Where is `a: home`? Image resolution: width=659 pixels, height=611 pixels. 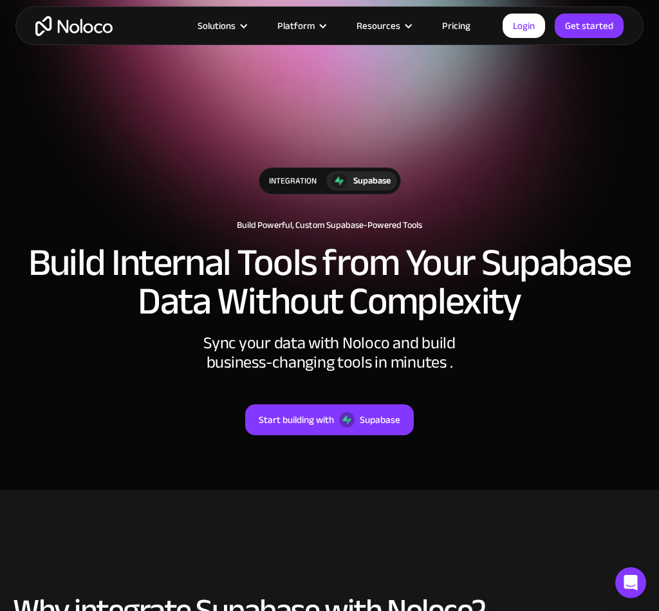 a: home is located at coordinates (74, 26).